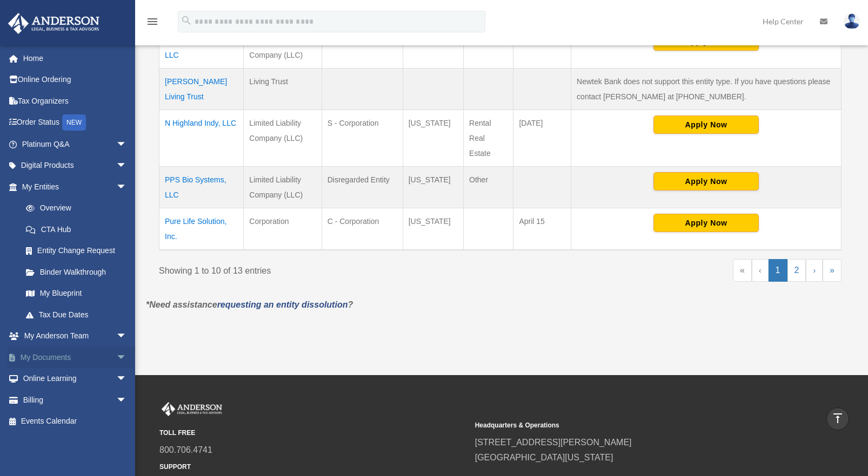 Image resolution: width=868 pixels, height=476 pixels. Describe the element at coordinates (249, 304) in the screenshot. I see `em: *Need assistance ?` at that location.